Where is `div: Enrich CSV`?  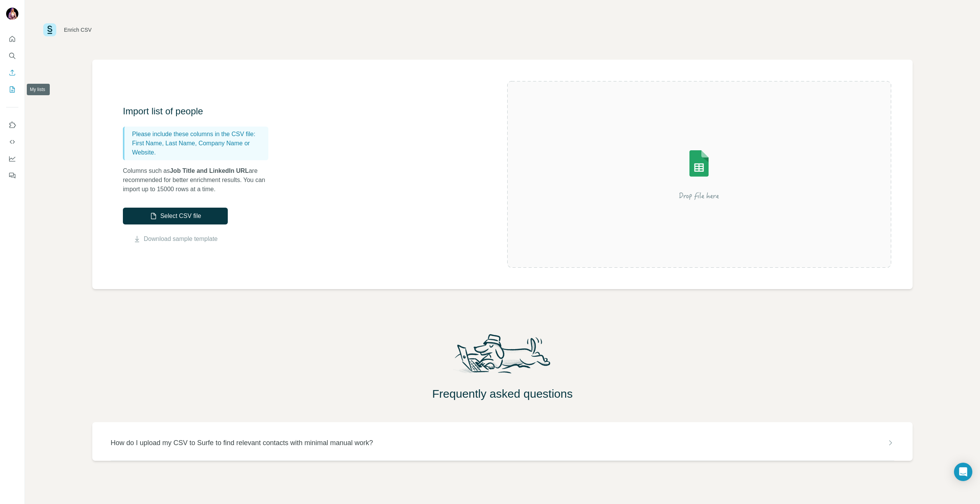
div: Enrich CSV is located at coordinates (78, 29).